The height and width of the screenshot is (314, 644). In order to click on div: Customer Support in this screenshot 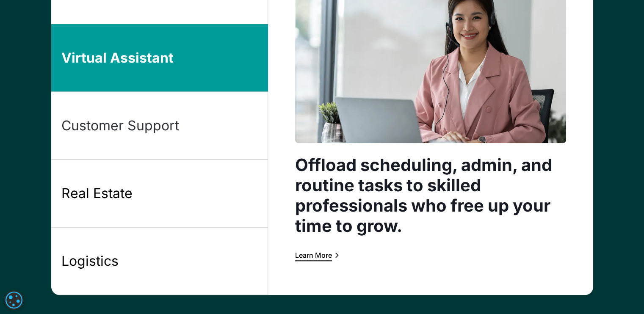, I will do `click(120, 126)`.